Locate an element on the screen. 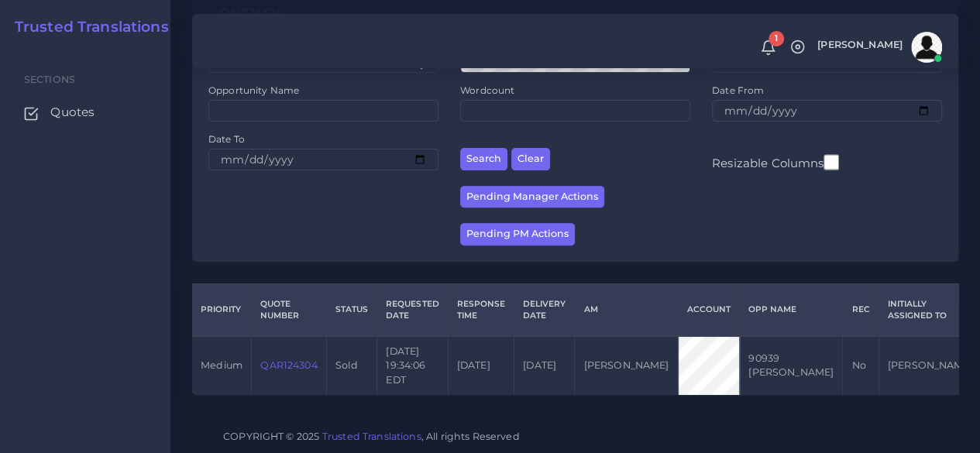  button: Pending PM Actions is located at coordinates (517, 233).